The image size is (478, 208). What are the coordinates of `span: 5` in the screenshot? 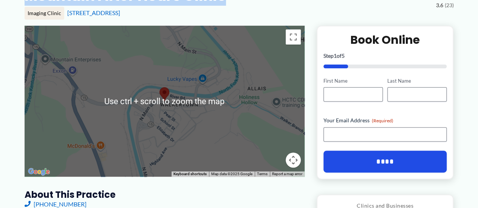 It's located at (343, 56).